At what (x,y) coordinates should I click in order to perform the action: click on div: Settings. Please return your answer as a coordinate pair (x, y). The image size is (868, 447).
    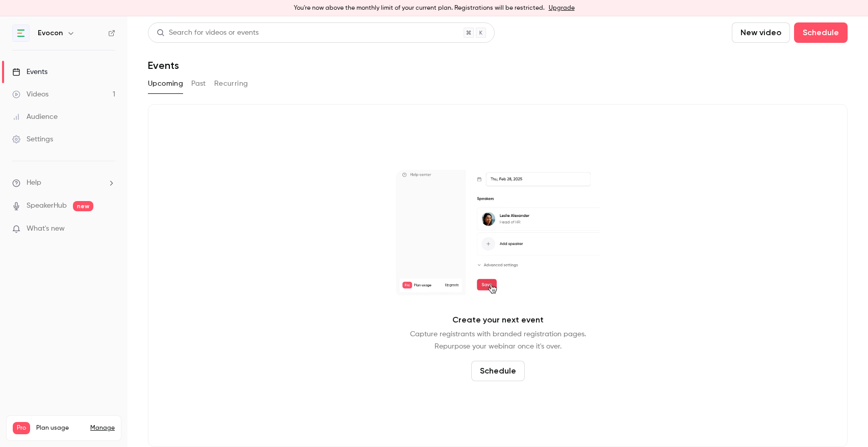
    Looking at the image, I should click on (33, 140).